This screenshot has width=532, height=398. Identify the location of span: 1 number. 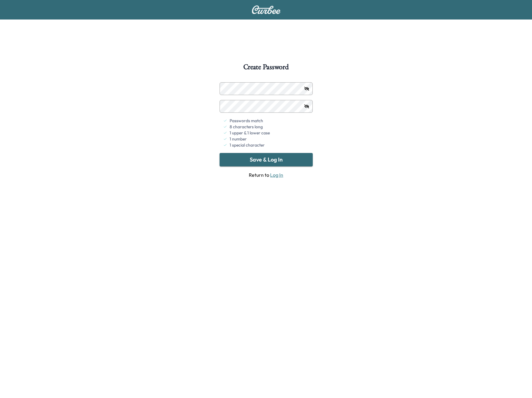
(238, 139).